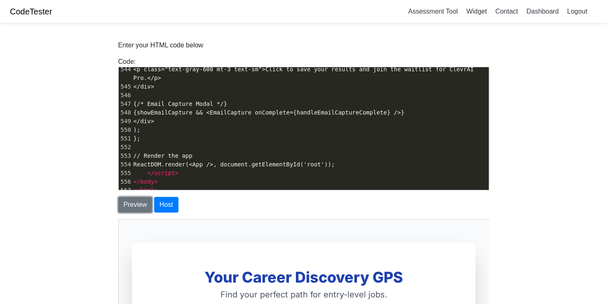 This screenshot has width=607, height=304. What do you see at coordinates (186, 143) in the screenshot?
I see `li: **Provide Context:** For the best match, enter **at least 3-5 skills.** Mix hard skills (SQL, Fig...` at bounding box center [186, 143].